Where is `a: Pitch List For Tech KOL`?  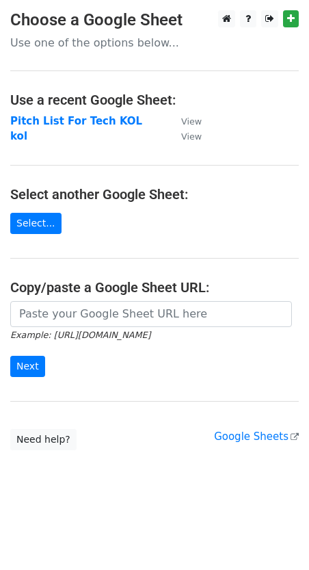
a: Pitch List For Tech KOL is located at coordinates (76, 121).